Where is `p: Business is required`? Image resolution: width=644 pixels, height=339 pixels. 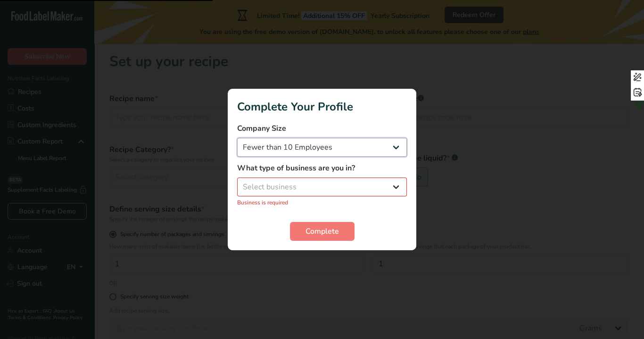 p: Business is required is located at coordinates (322, 202).